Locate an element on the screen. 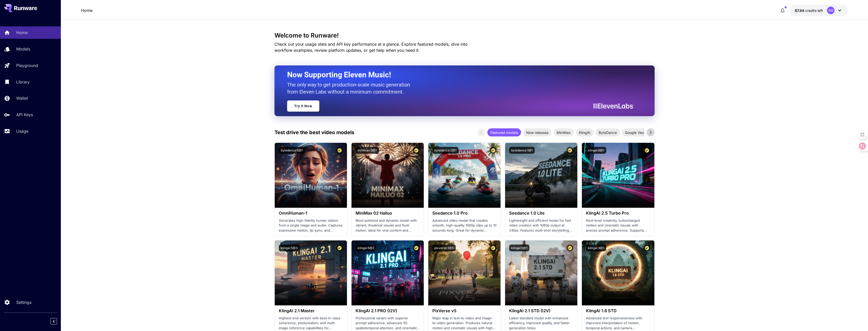  p: The only way to get production-scale music generation from Eleven Labs without a minimum commitment. is located at coordinates (351, 89).